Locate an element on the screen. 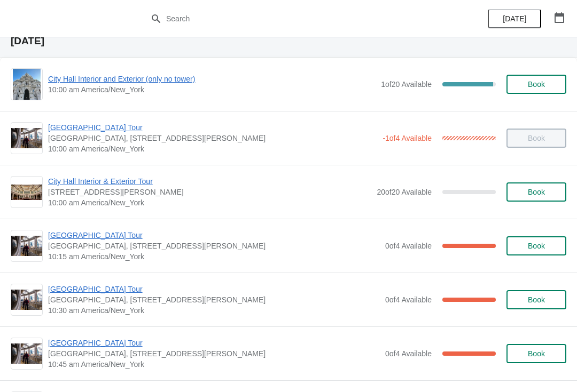 The height and width of the screenshot is (392, 577). span: 10:45 am America/New_York is located at coordinates (214, 364).